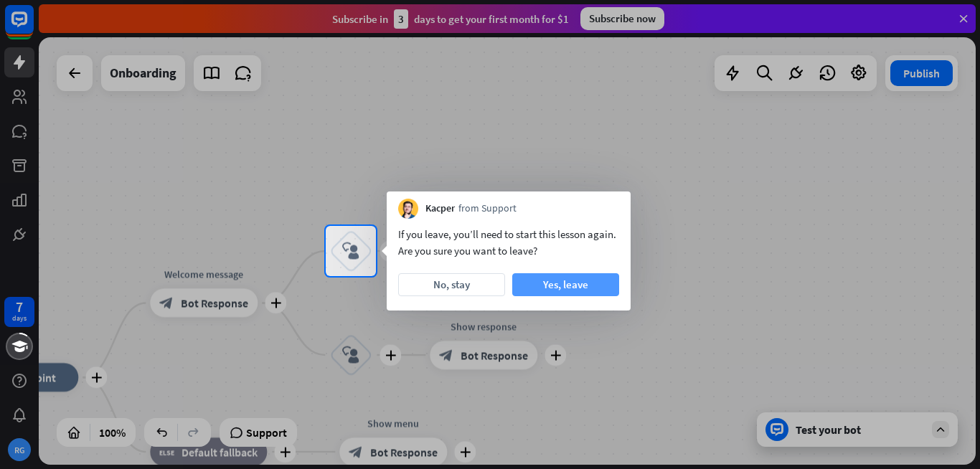 Image resolution: width=980 pixels, height=469 pixels. What do you see at coordinates (33, 27) in the screenshot?
I see `button: Open LiveChat chat widget` at bounding box center [33, 27].